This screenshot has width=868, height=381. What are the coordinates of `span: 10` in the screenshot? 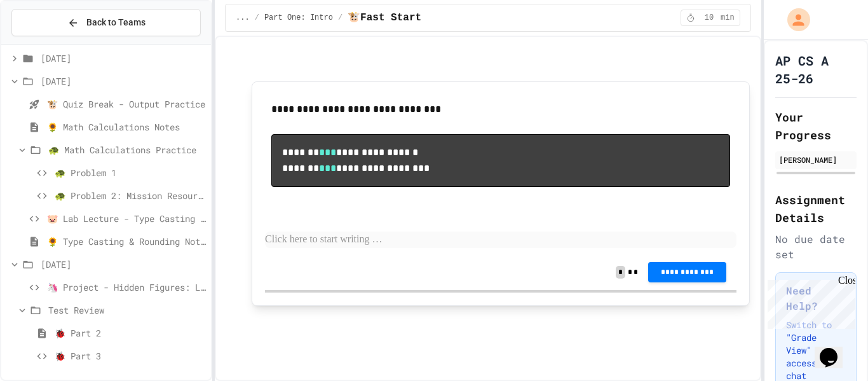 It's located at (709, 18).